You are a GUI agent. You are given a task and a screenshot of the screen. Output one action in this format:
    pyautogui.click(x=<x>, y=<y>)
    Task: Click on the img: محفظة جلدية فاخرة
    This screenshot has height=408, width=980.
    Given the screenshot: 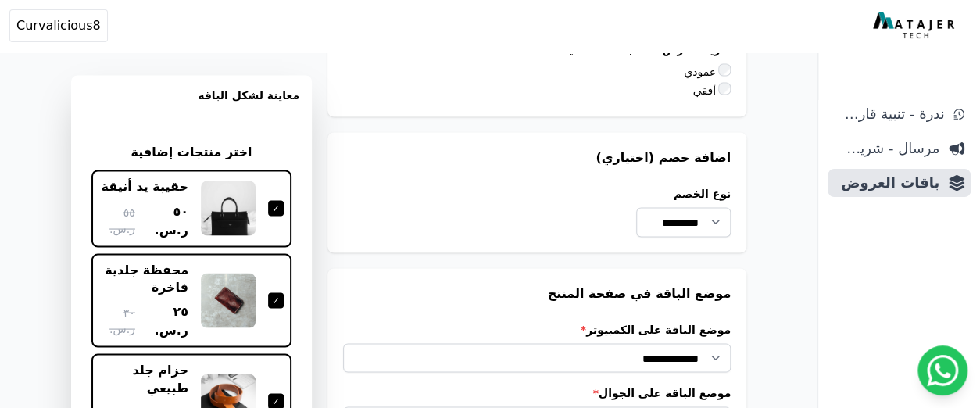 What is the action you would take?
    pyautogui.click(x=228, y=300)
    